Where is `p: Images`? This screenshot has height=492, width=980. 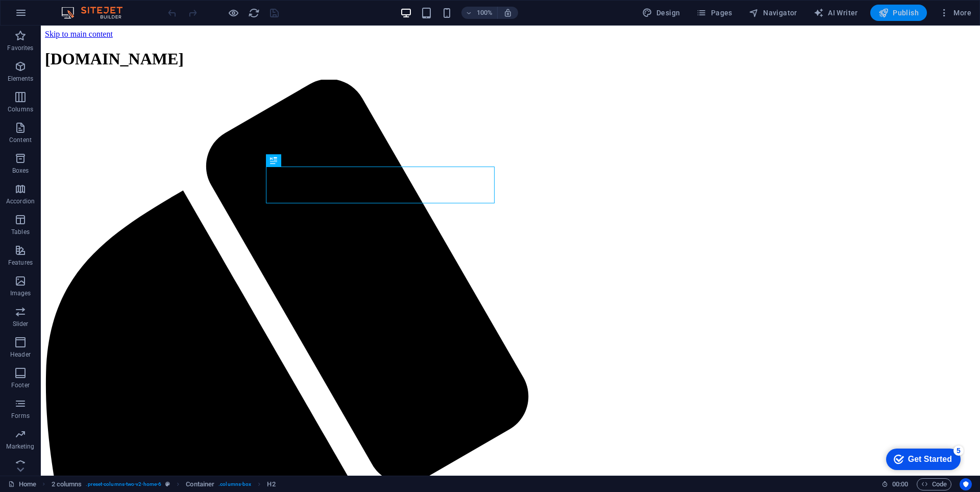 p: Images is located at coordinates (20, 293).